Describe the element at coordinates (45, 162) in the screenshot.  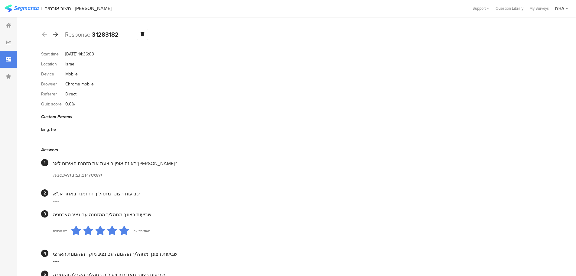
I see `div: 1` at that location.